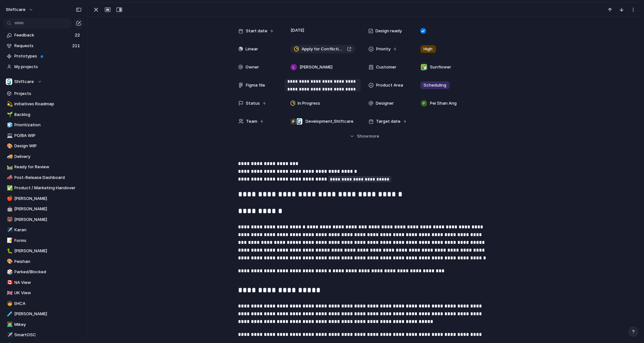 Image resolution: width=644 pixels, height=343 pixels. Describe the element at coordinates (48, 94) in the screenshot. I see `span: Projects` at that location.